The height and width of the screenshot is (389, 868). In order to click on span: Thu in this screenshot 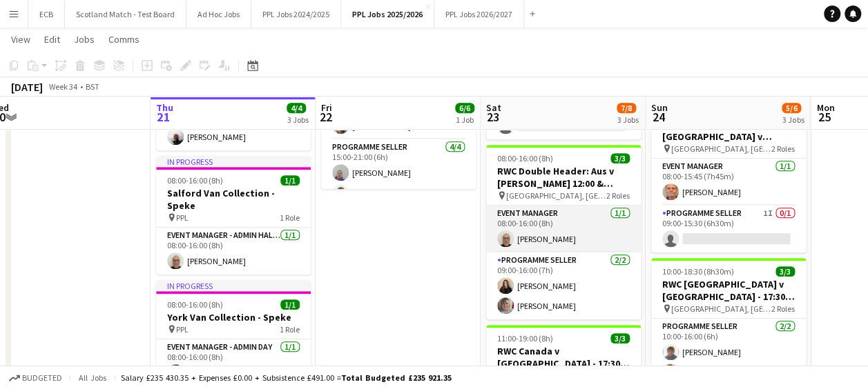, I will do `click(164, 107)`.